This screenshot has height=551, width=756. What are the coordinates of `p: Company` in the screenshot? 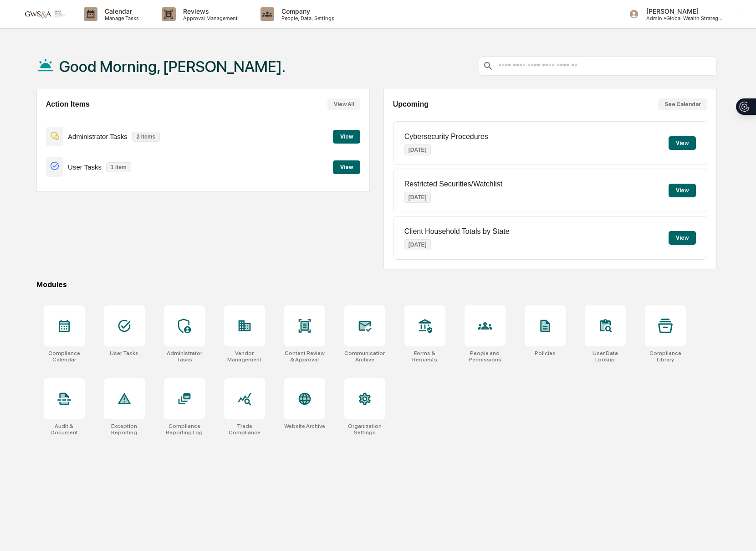 It's located at (307, 11).